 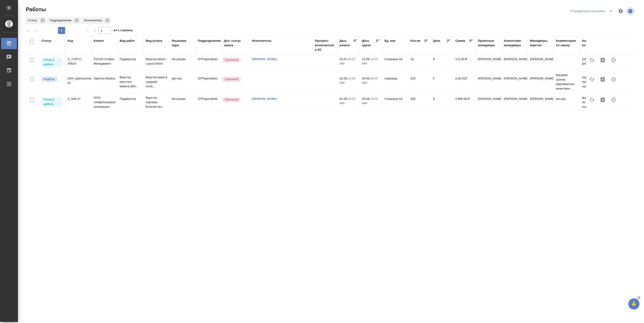 I want to click on p: 15.08,, so click(x=366, y=59).